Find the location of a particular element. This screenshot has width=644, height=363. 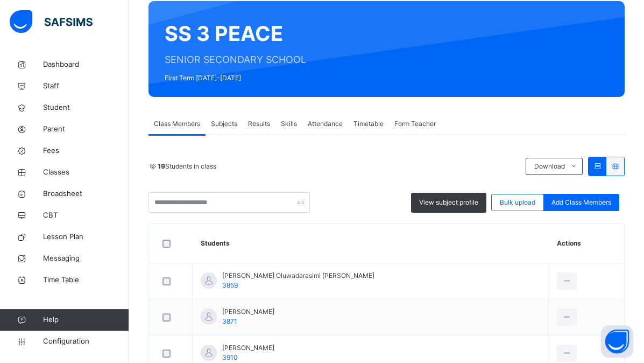

span: Subjects is located at coordinates (224, 124).